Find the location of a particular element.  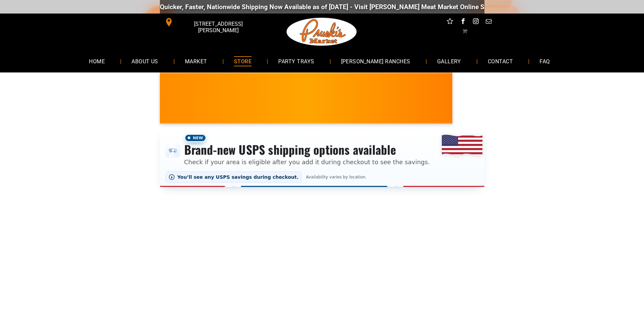

a: Social network is located at coordinates (450, 22).